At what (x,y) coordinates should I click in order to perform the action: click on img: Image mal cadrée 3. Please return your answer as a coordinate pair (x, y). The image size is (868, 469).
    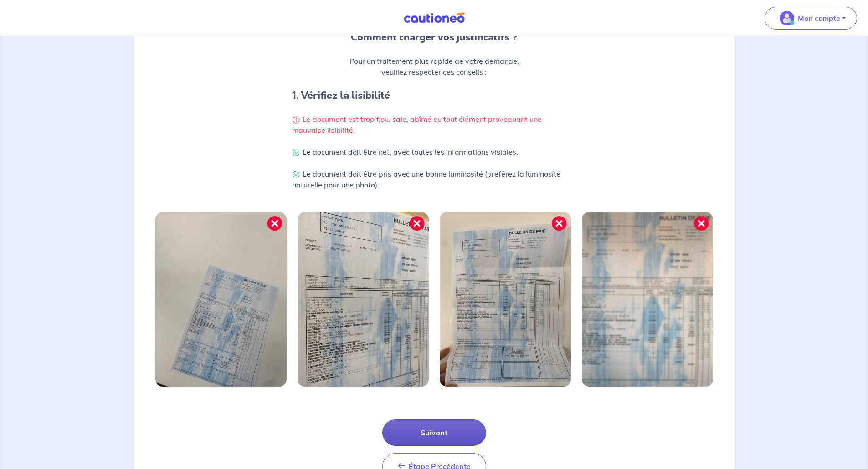
    Looking at the image, I should click on (506, 300).